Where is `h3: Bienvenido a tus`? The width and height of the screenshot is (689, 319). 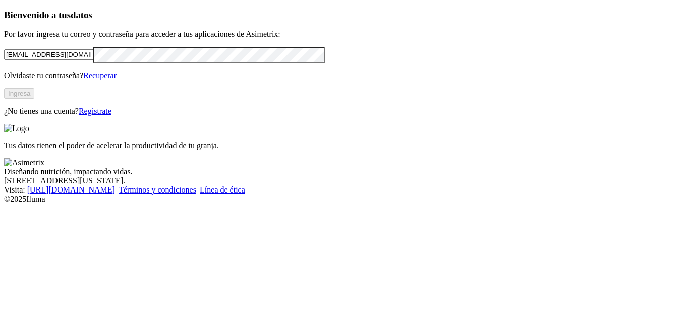
h3: Bienvenido a tus is located at coordinates (344, 15).